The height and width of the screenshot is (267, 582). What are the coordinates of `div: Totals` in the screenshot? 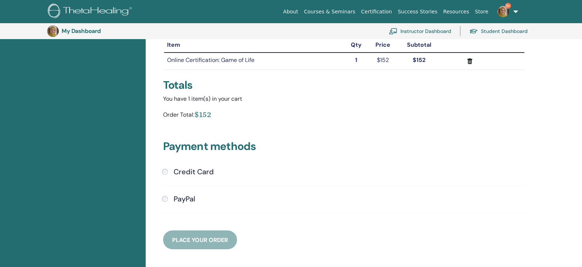 It's located at (344, 85).